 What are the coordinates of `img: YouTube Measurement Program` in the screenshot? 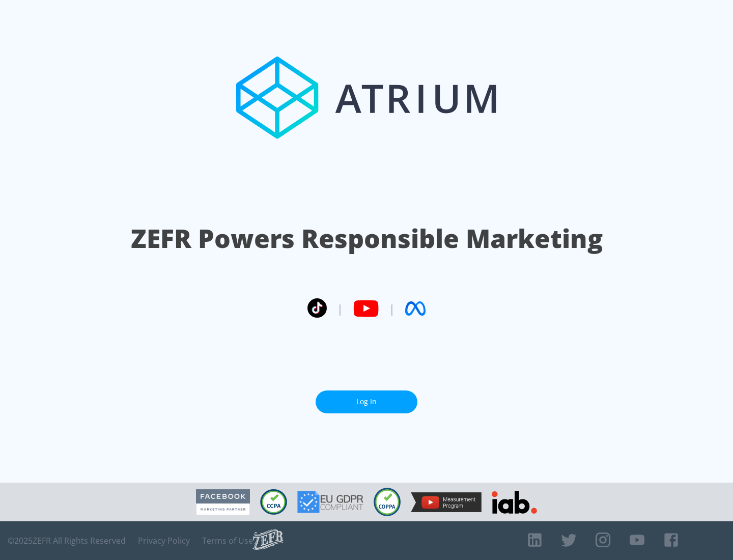 It's located at (447, 502).